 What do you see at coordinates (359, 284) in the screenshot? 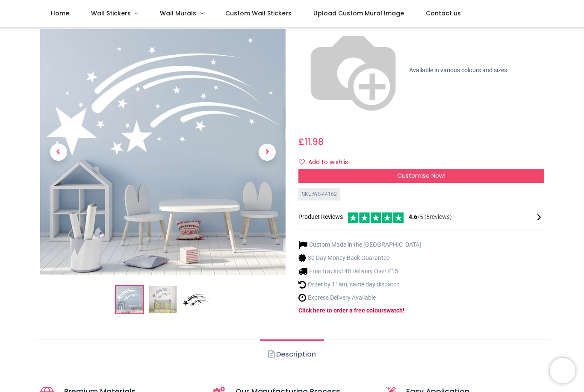
I see `li: Order by 11am, same day dispatch` at bounding box center [359, 284].